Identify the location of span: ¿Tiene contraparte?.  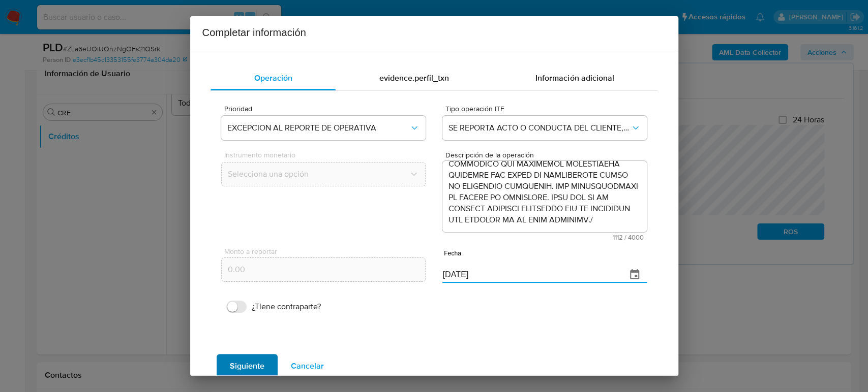
(286, 306).